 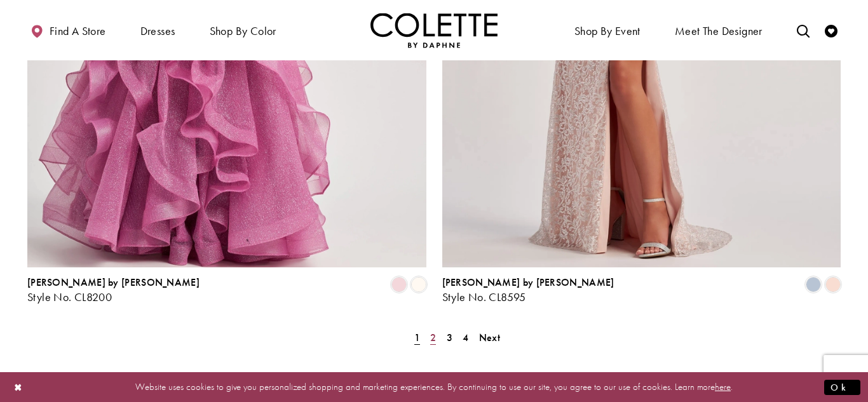 What do you see at coordinates (77, 31) in the screenshot?
I see `span: Find a store` at bounding box center [77, 31].